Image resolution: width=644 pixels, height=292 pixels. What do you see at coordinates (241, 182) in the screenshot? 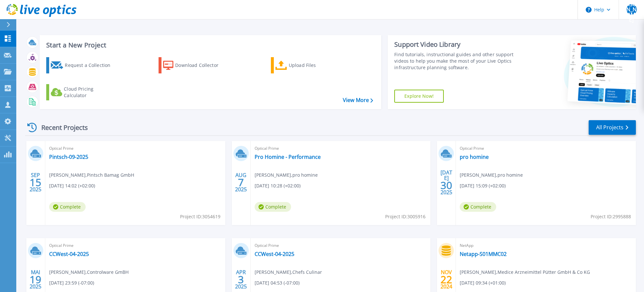
I see `span: 7` at bounding box center [241, 182].